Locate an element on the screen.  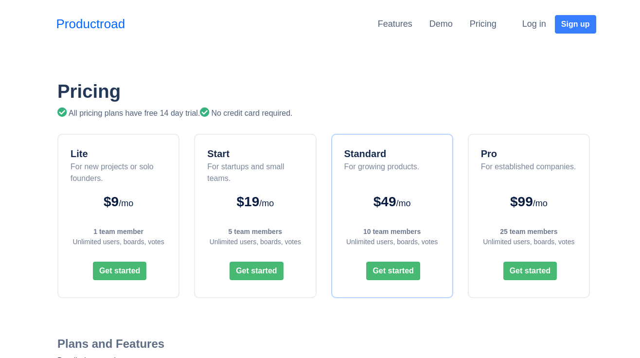
a: Pricing is located at coordinates (483, 24).